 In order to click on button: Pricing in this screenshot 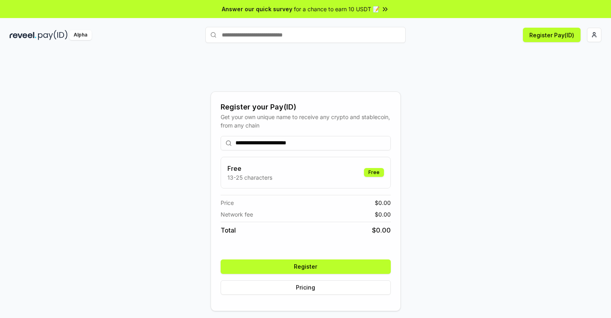, I will do `click(306, 287)`.